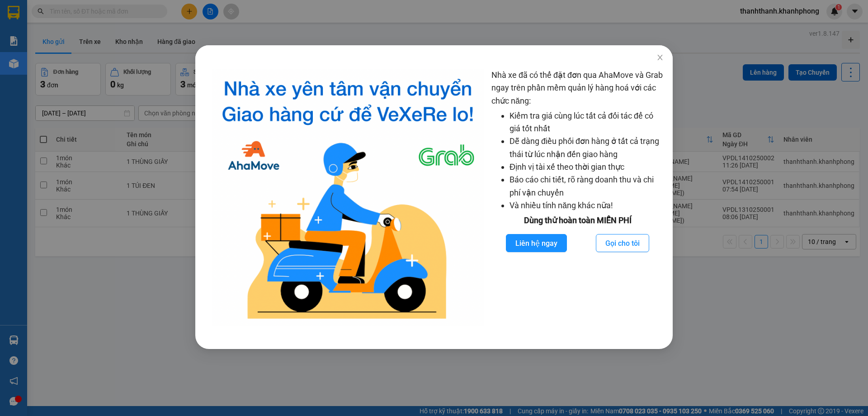 This screenshot has width=868, height=416. Describe the element at coordinates (586, 186) in the screenshot. I see `li: Báo cáo chi tiết, rõ ràng doanh thu và chi phí vận chuyển` at that location.